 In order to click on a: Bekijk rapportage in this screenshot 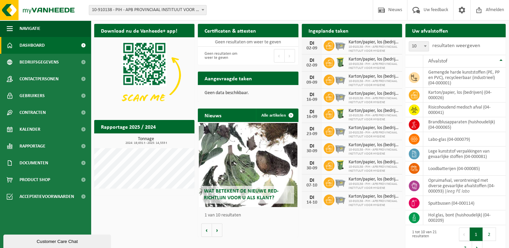, I will do `click(169, 140)`.